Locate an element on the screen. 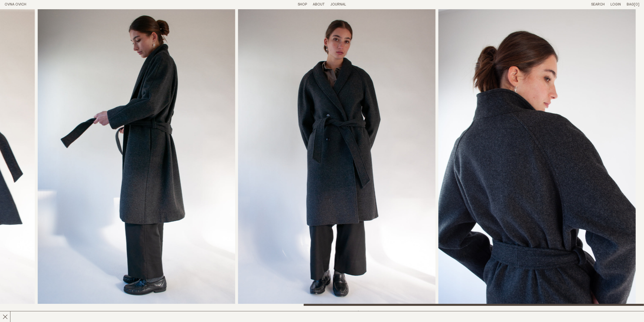 This screenshot has width=644, height=322. a: Journal is located at coordinates (338, 4).